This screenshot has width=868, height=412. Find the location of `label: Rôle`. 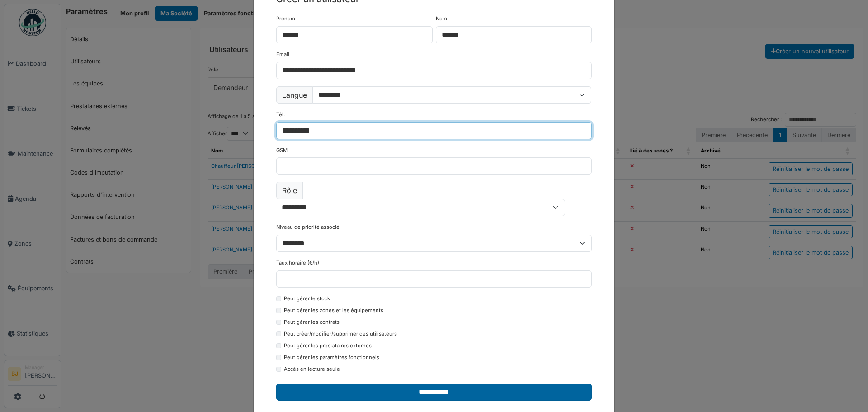

label: Rôle is located at coordinates (289, 190).